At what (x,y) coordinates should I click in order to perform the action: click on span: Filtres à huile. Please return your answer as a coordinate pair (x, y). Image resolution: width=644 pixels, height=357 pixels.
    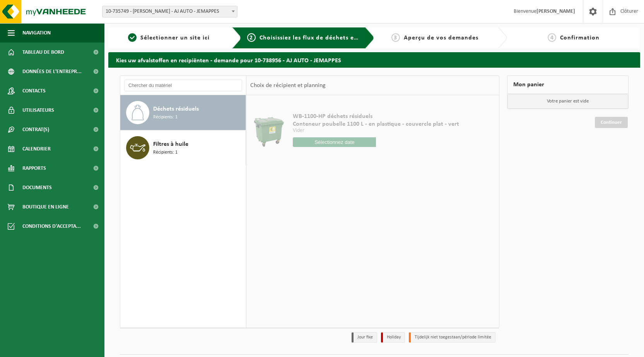
    Looking at the image, I should click on (171, 144).